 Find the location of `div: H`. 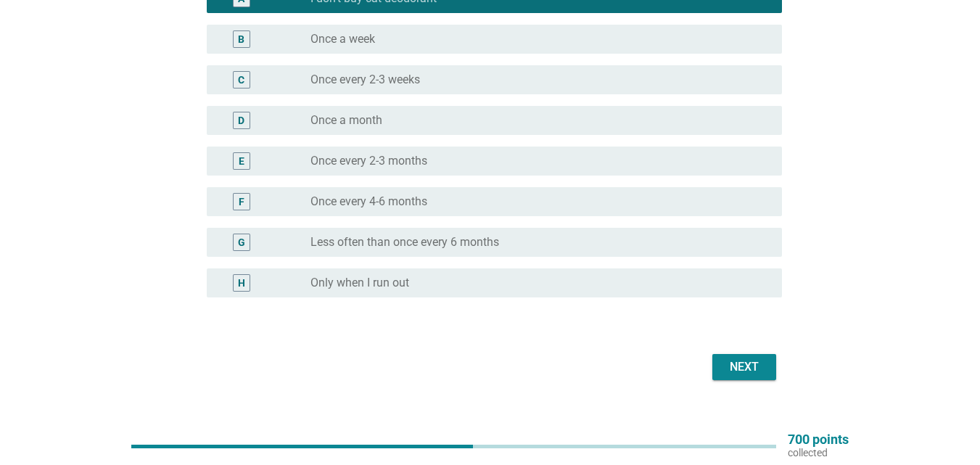

div: H is located at coordinates (241, 283).